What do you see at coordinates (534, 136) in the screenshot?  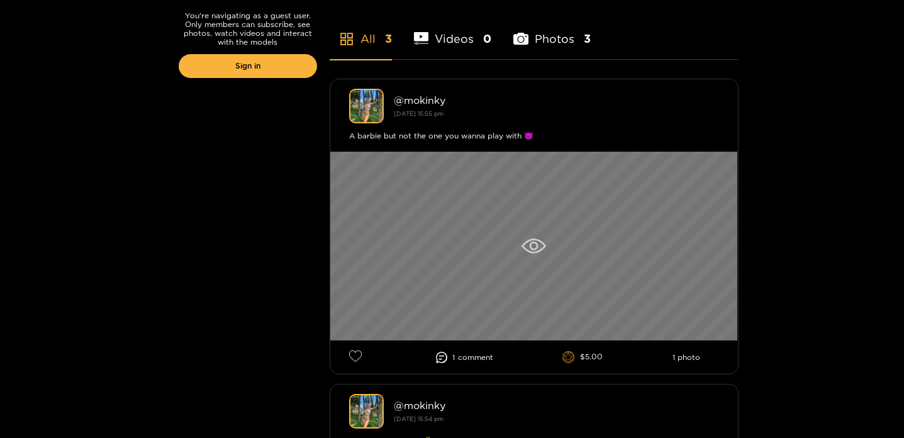 I see `div: A barbie but not the one you wanna play with 😈` at bounding box center [534, 136].